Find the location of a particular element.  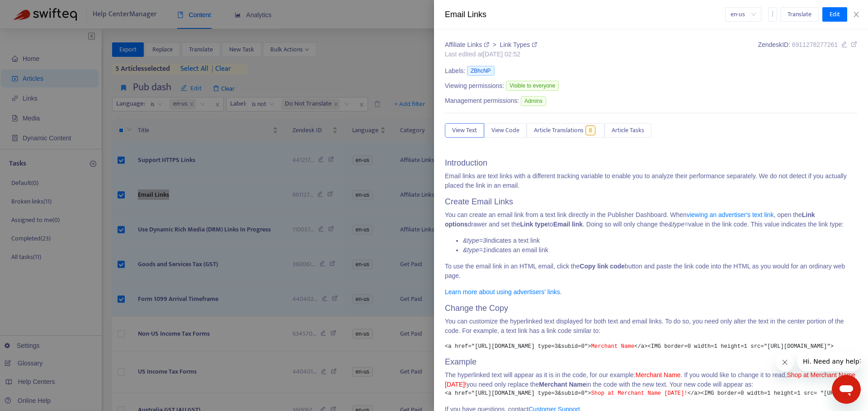

li: indicates an email link is located at coordinates (660, 250).